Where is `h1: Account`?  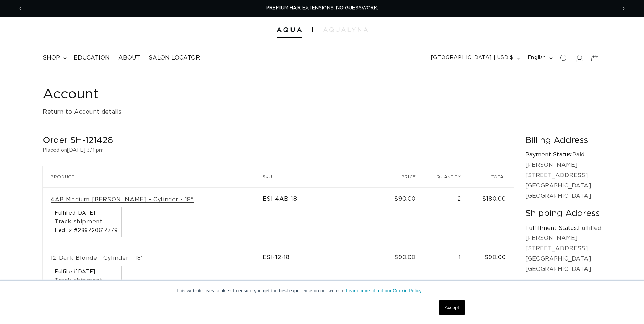
h1: Account is located at coordinates (322, 94).